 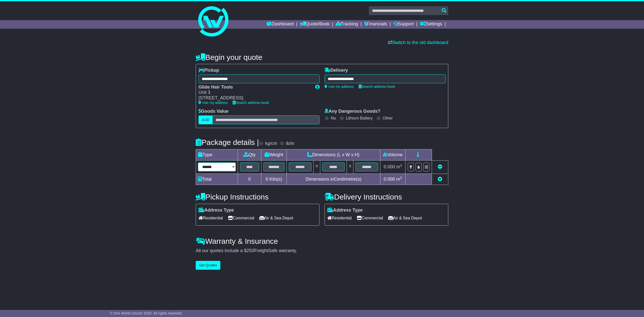 I want to click on td: Total, so click(x=217, y=179).